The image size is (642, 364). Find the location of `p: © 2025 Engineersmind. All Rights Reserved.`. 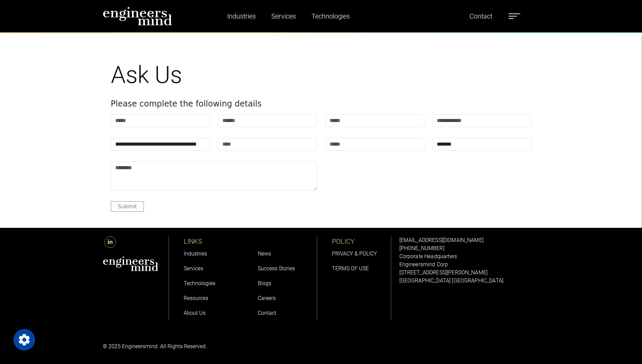

p: © 2025 Engineersmind. All Rights Reserved. is located at coordinates (210, 346).